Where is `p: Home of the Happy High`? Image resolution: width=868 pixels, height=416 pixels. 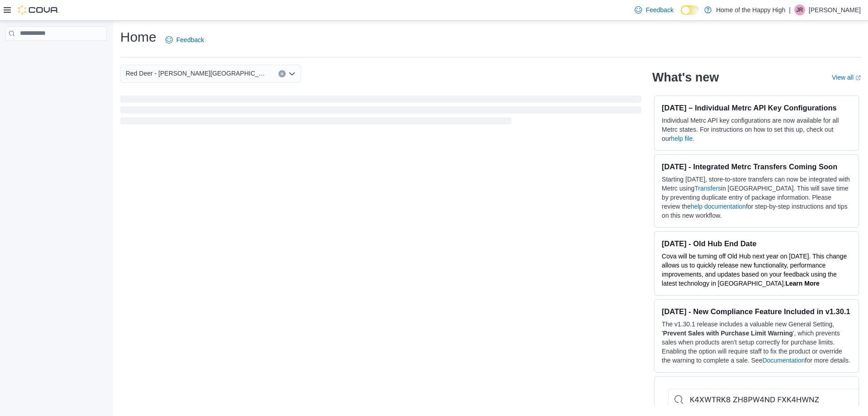
p: Home of the Happy High is located at coordinates (751, 10).